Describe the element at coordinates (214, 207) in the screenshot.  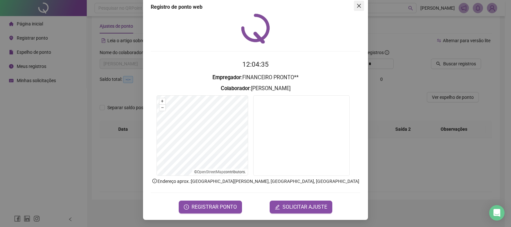
I see `span: REGISTRAR PONTO` at that location.